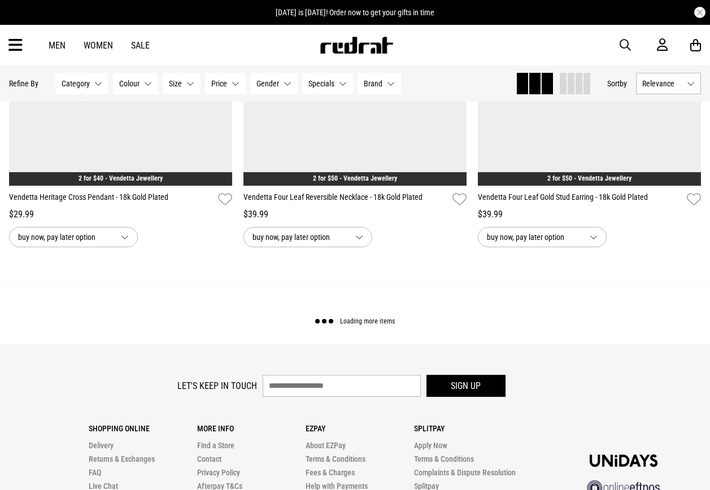 The height and width of the screenshot is (490, 710). What do you see at coordinates (76, 84) in the screenshot?
I see `span: Category` at bounding box center [76, 84].